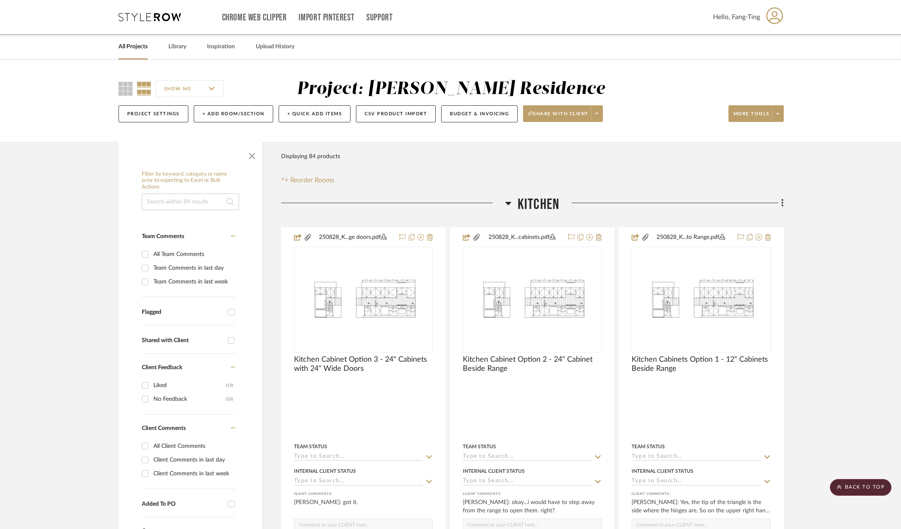  What do you see at coordinates (193, 268) in the screenshot?
I see `div: Team Comments in last day` at bounding box center [193, 268].